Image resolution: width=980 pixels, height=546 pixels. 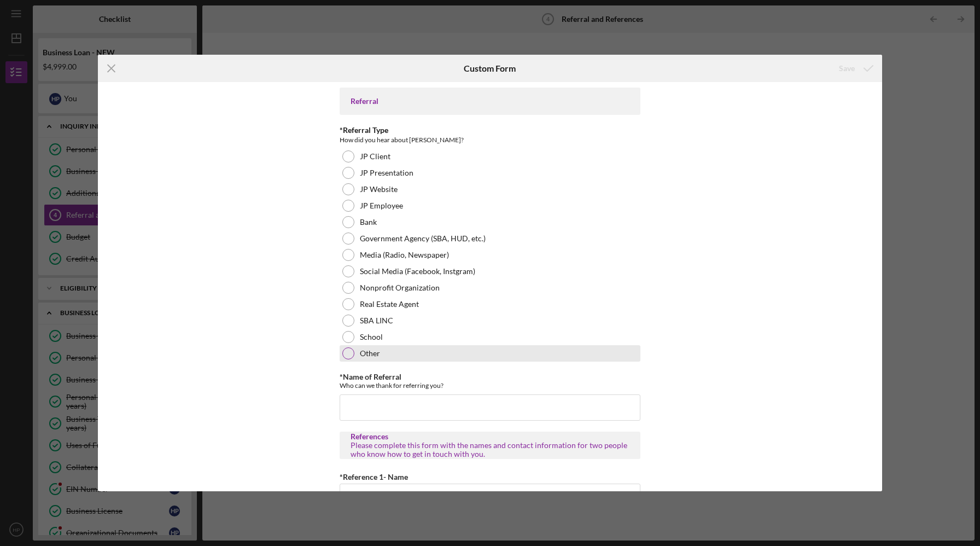 I want to click on label: JP Presentation, so click(x=387, y=173).